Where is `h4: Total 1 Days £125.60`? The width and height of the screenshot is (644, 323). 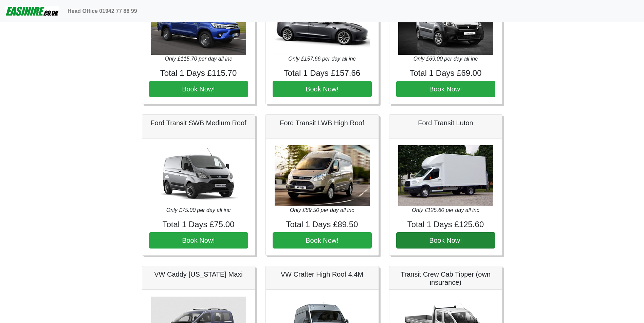 h4: Total 1 Days £125.60 is located at coordinates (445, 225).